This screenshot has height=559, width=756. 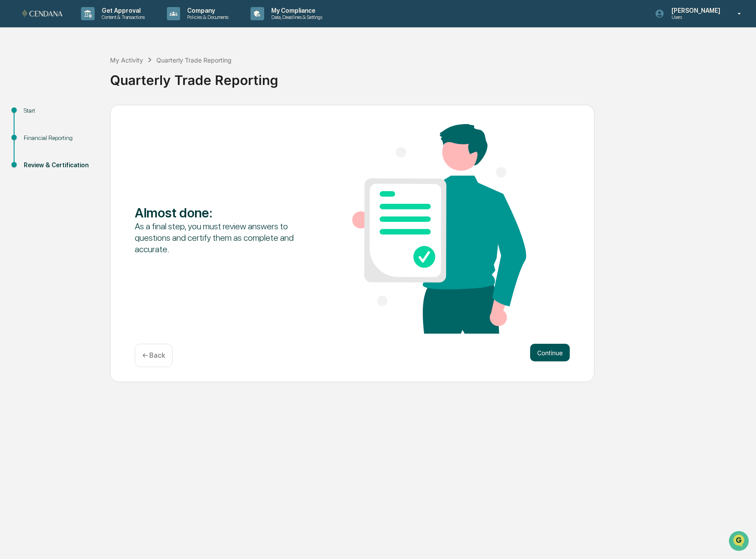 What do you see at coordinates (97, 153) in the screenshot?
I see `span: Pylon` at bounding box center [97, 153].